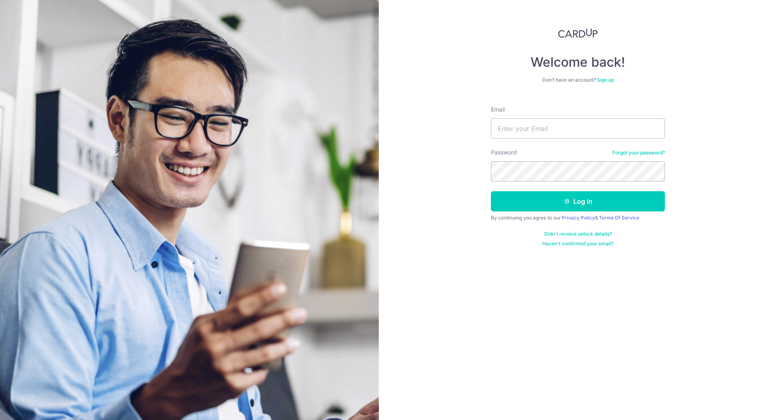  What do you see at coordinates (578, 218) in the screenshot?
I see `a: Privacy Policy` at bounding box center [578, 218].